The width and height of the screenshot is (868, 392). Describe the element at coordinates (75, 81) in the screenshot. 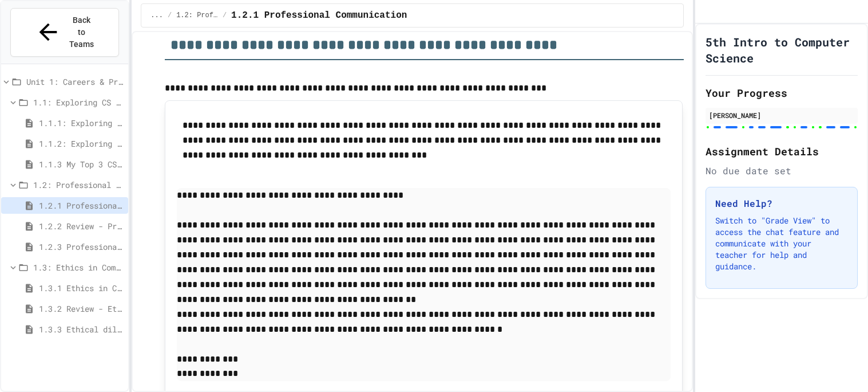

I see `span: Unit 1: Careers & Professionalism` at that location.